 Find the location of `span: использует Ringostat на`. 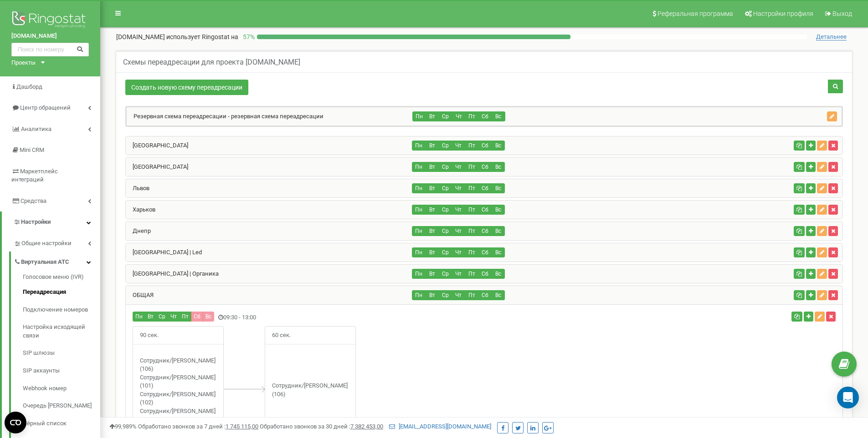

span: использует Ringostat на is located at coordinates (202, 37).